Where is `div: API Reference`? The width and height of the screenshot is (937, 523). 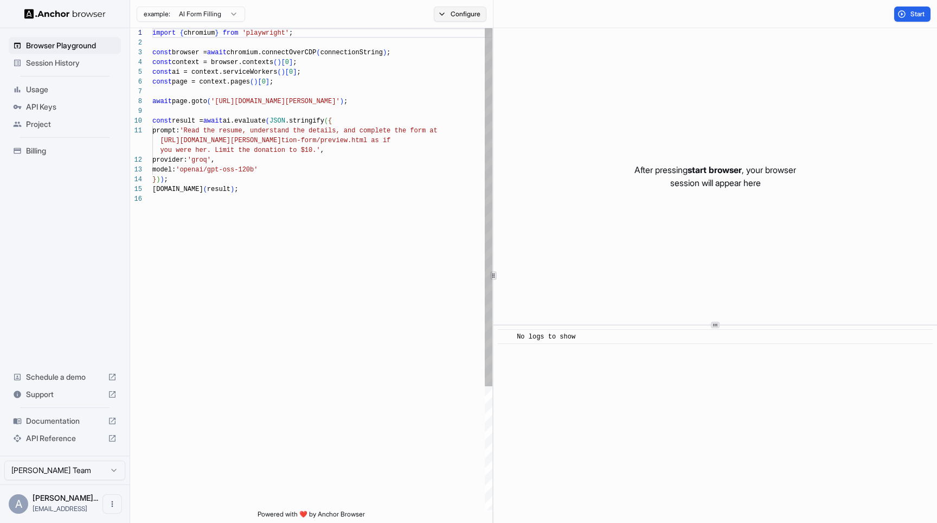
div: API Reference is located at coordinates (65, 438).